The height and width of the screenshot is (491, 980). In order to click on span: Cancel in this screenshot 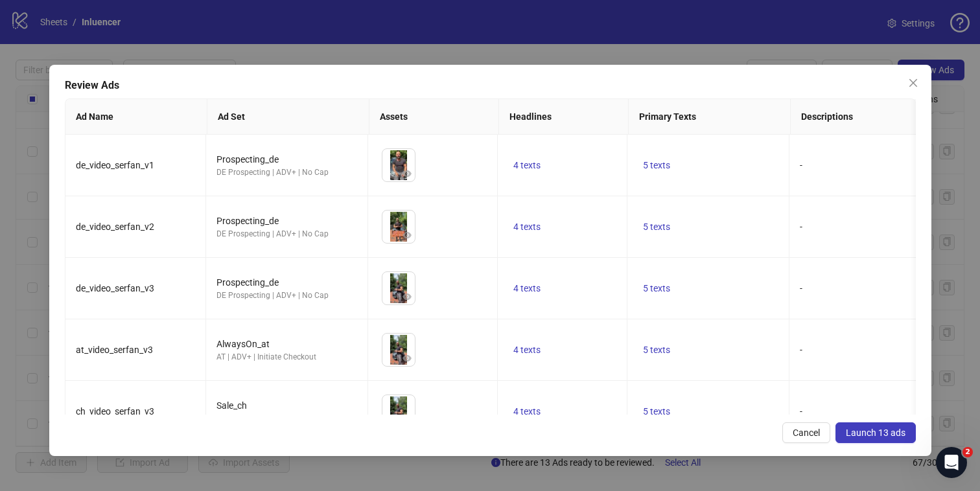, I will do `click(806, 433)`.